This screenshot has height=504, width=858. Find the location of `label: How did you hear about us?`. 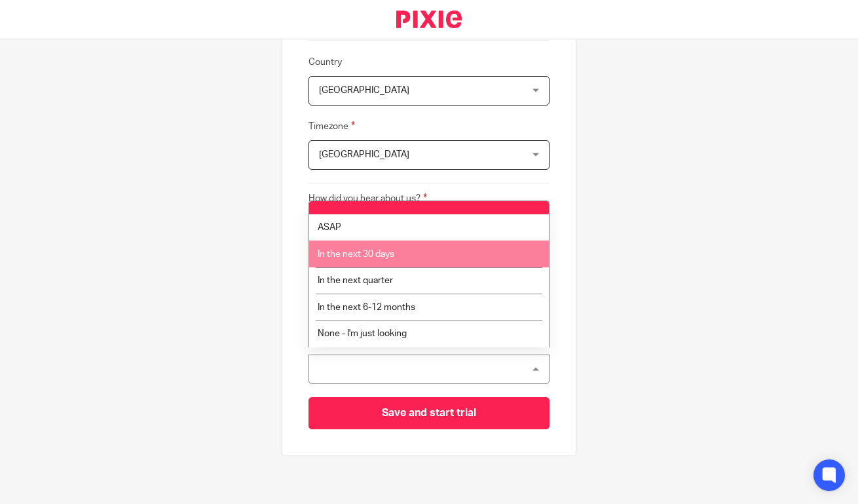

label: How did you hear about us? is located at coordinates (368, 198).